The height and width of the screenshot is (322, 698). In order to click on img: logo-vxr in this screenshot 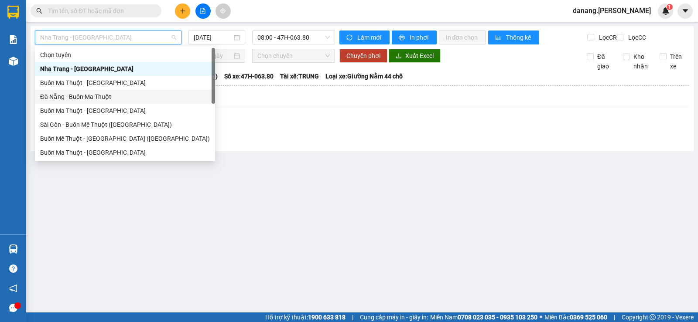, I will do `click(13, 12)`.